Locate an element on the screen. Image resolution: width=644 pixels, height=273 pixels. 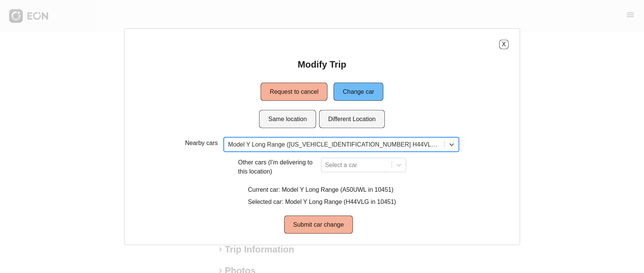
button: Request to cancel is located at coordinates (294, 91).